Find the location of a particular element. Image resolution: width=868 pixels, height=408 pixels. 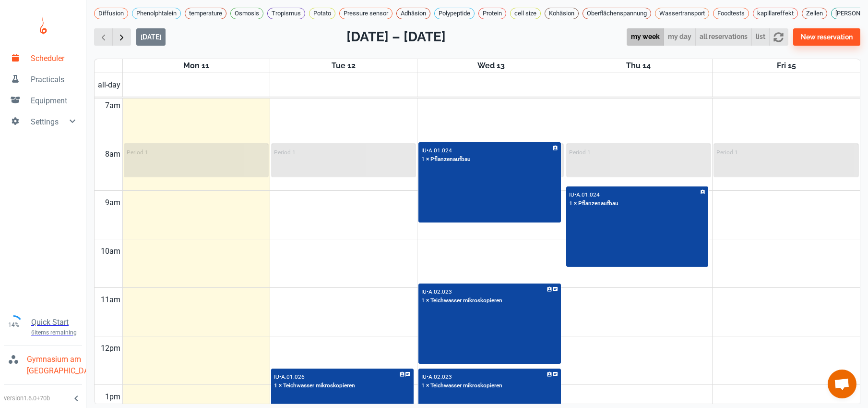

div: Potato is located at coordinates (322, 13).